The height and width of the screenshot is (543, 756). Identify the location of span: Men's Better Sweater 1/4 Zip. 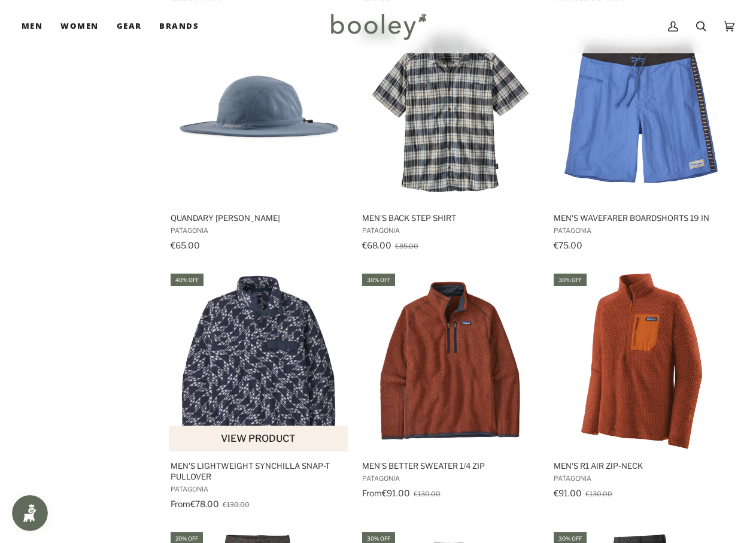
(450, 466).